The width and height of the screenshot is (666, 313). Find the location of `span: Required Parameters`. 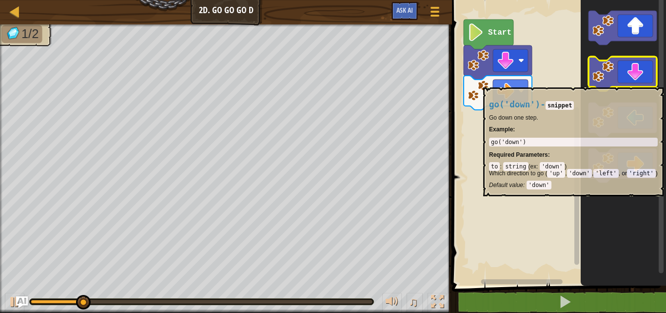

span: Required Parameters is located at coordinates (518, 155).